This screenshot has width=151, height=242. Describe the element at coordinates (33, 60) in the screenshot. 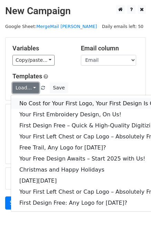

I see `a: Copy/paste...` at that location.